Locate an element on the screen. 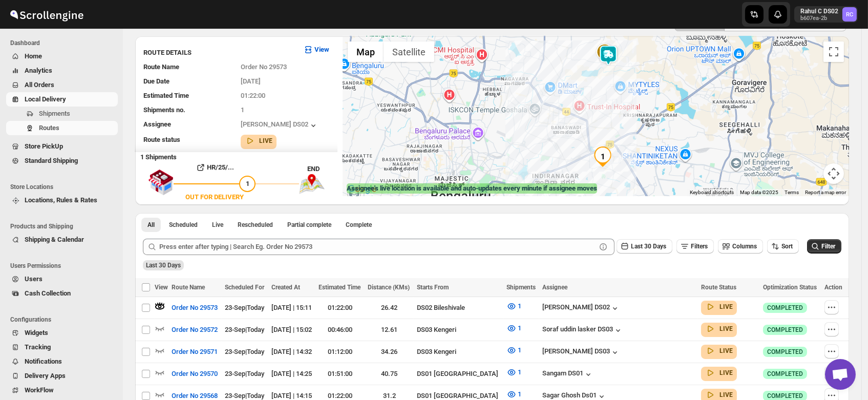 The image size is (868, 400). div: 00:46:00 is located at coordinates (340, 330).